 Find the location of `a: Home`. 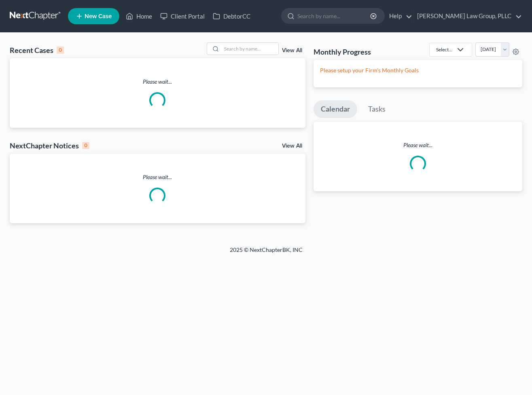

a: Home is located at coordinates (139, 16).